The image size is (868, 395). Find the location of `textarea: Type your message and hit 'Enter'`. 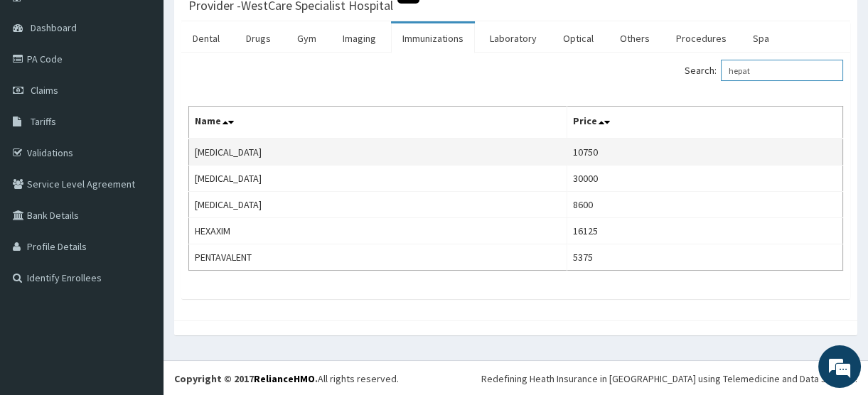

textarea: Type your message and hit 'Enter' is located at coordinates (139, 278).